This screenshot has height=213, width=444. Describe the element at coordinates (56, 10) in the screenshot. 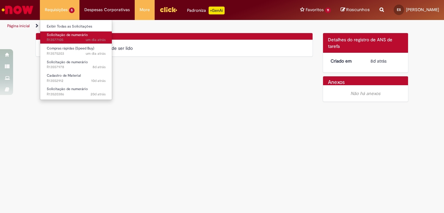

I see `span: Requisições` at that location.